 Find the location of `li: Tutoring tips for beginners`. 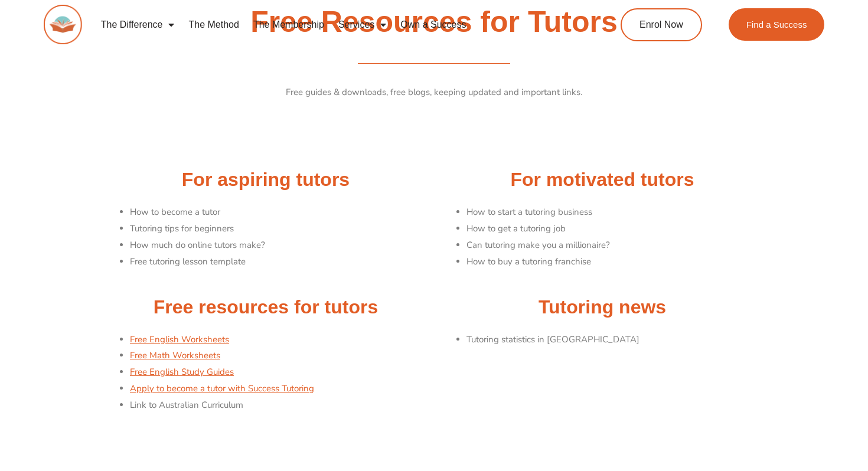

li: Tutoring tips for beginners is located at coordinates (279, 229).